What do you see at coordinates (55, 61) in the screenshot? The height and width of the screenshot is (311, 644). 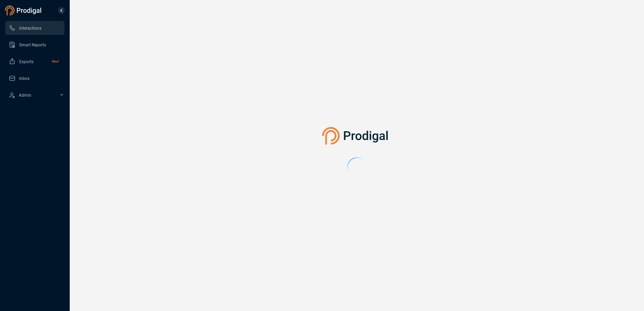 I see `span: New!` at bounding box center [55, 61].